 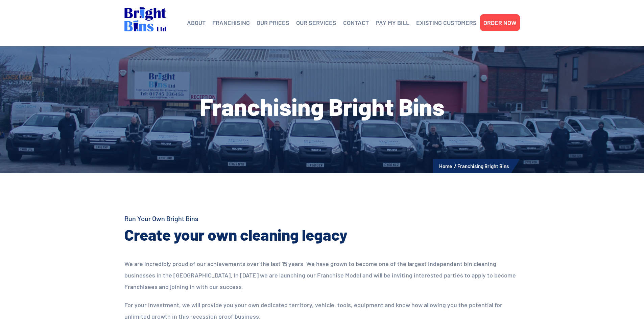 I want to click on a: ORDER NOW, so click(x=500, y=23).